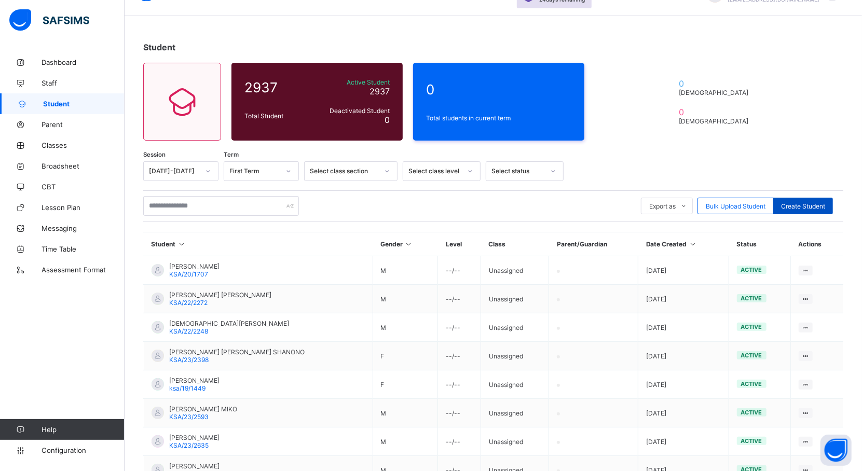 The height and width of the screenshot is (471, 862). Describe the element at coordinates (83, 208) in the screenshot. I see `span: Lesson Plan` at that location.